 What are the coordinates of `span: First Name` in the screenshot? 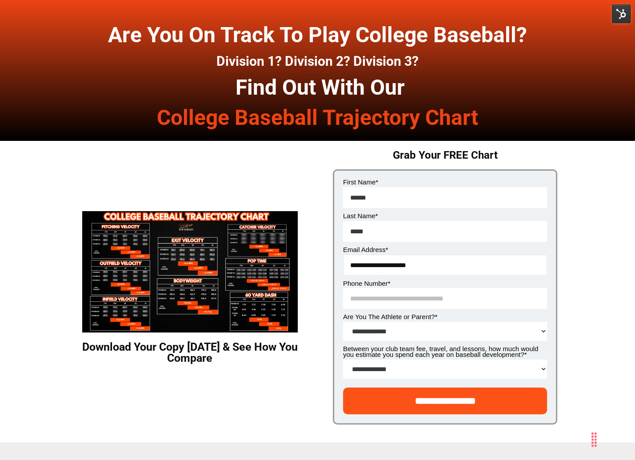 It's located at (359, 182).